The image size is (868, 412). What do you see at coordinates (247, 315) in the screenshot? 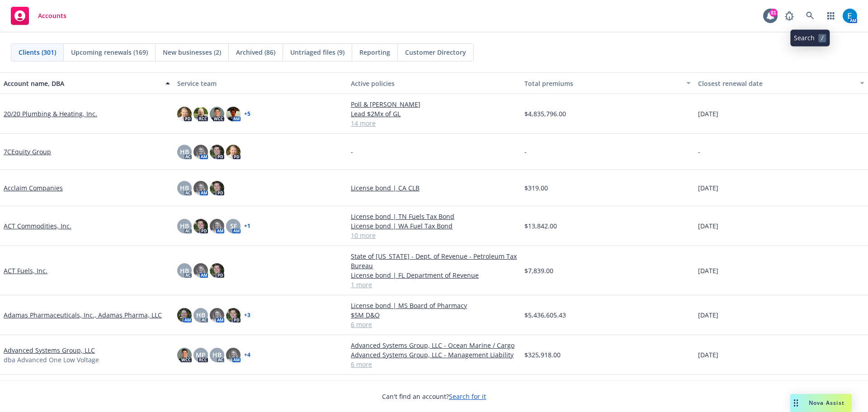
I see `a: + 3` at bounding box center [247, 315].